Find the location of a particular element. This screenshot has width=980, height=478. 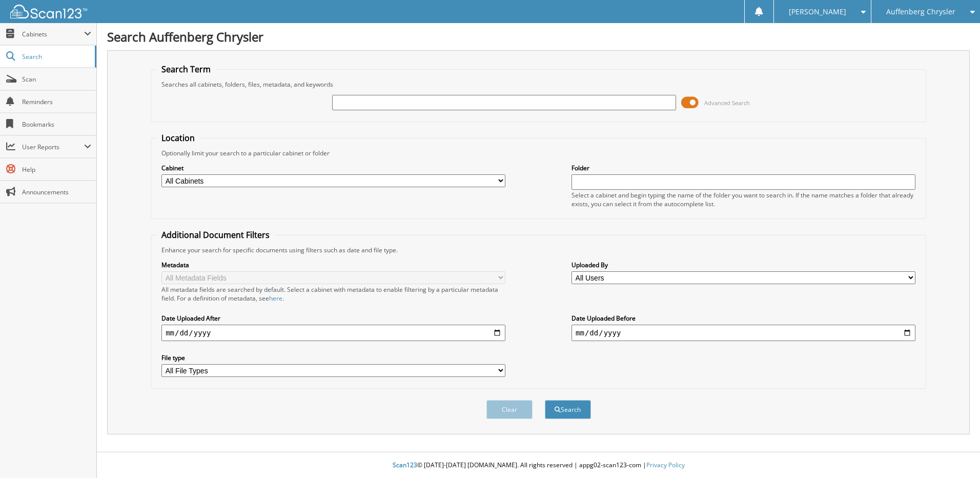

legend: Location is located at coordinates (178, 138).